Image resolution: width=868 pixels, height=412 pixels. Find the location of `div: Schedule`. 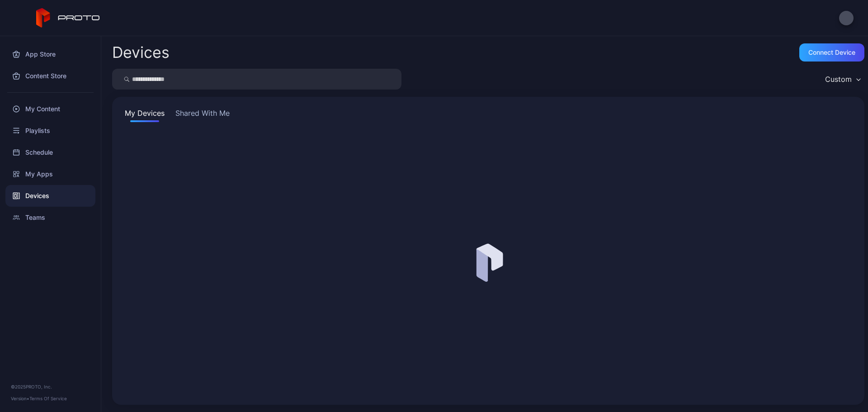

div: Schedule is located at coordinates (50, 152).